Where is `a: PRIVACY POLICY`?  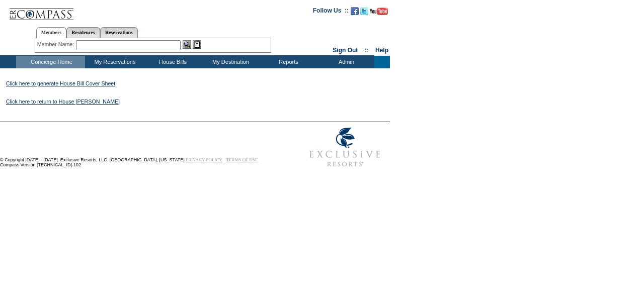
a: PRIVACY POLICY is located at coordinates (204, 160).